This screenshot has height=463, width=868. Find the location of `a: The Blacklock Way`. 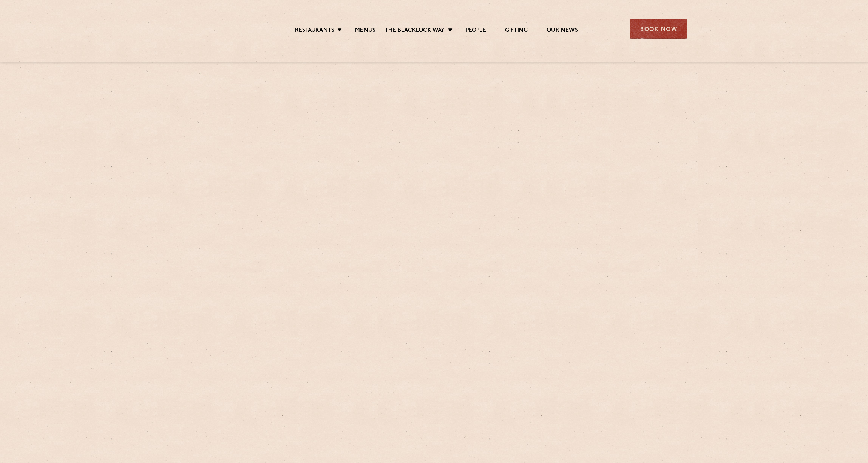

a: The Blacklock Way is located at coordinates (415, 31).